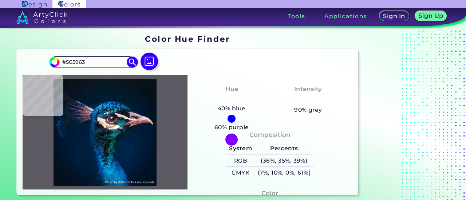 The image size is (466, 200). What do you see at coordinates (308, 100) in the screenshot?
I see `h3: Almost None` at bounding box center [308, 100].